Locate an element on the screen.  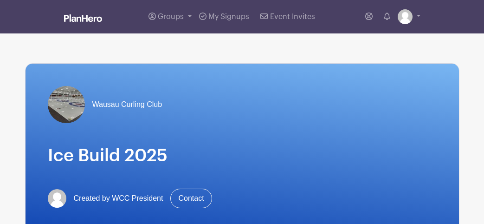
span: My Signups is located at coordinates (229, 17).